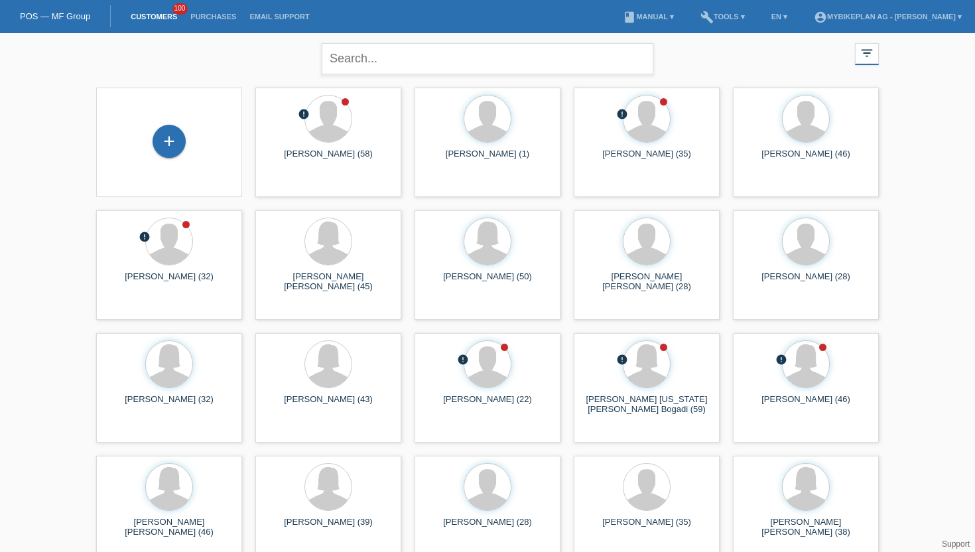 Image resolution: width=975 pixels, height=552 pixels. I want to click on input: Search..., so click(487, 58).